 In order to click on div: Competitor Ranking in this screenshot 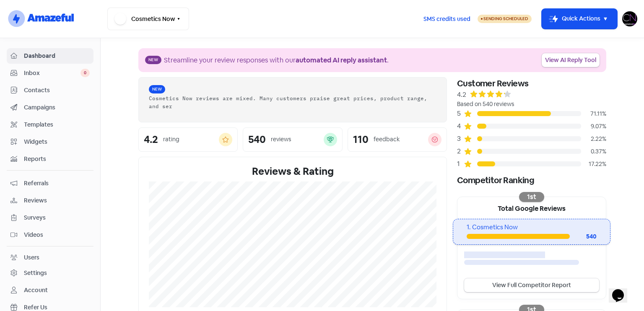, I will do `click(532, 181)`.